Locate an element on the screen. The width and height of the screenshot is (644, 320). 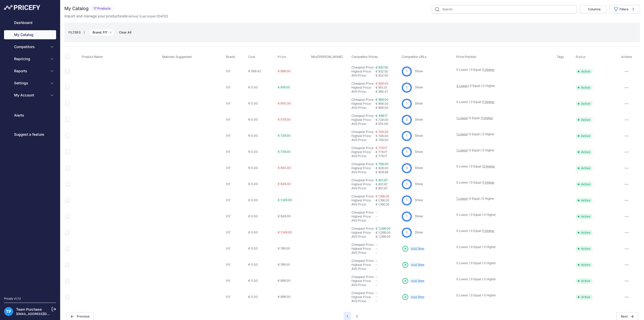
span: Cost is located at coordinates (252, 57).